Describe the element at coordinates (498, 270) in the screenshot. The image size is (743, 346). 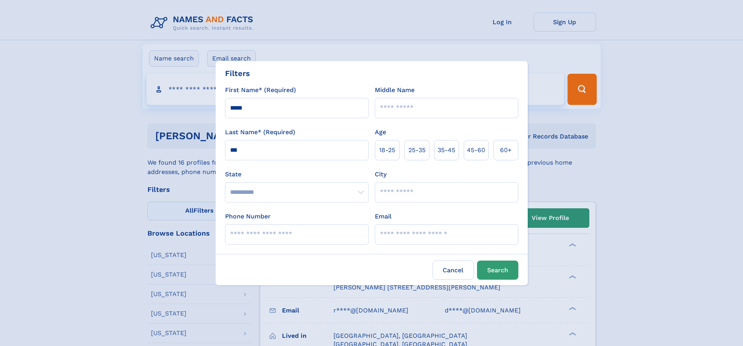
I see `button: Search` at that location.